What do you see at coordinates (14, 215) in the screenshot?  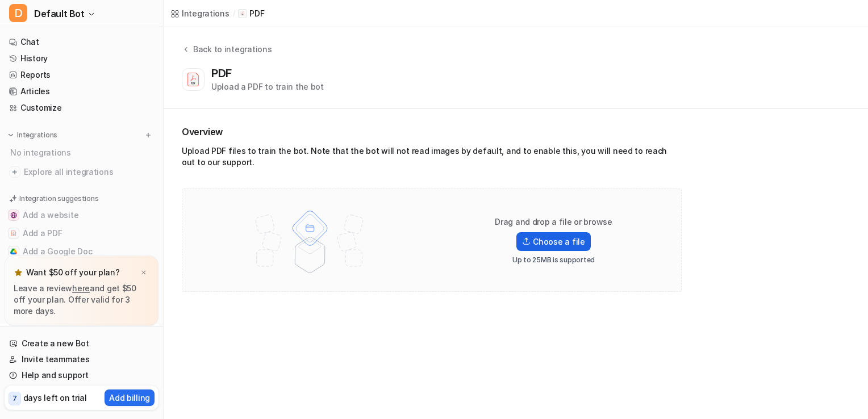 I see `img: Add a website` at bounding box center [14, 215].